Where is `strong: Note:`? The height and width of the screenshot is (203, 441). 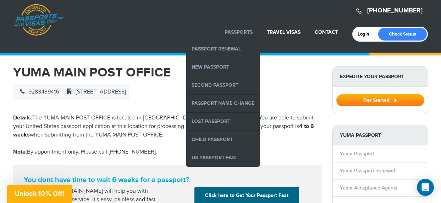 strong: Note: is located at coordinates (20, 152).